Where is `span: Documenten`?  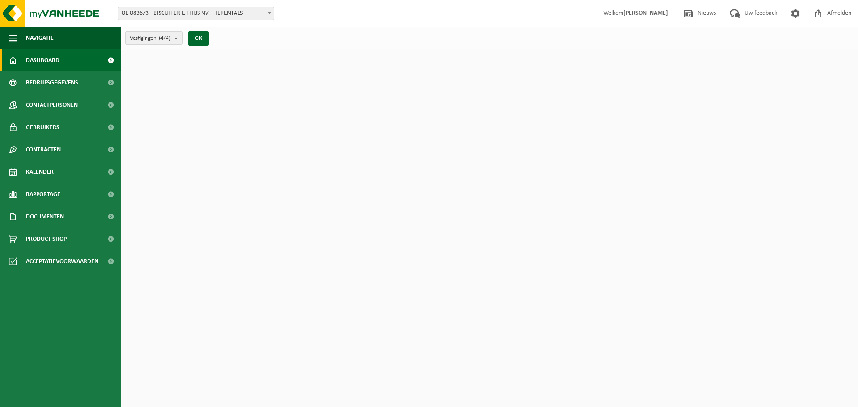
span: Documenten is located at coordinates (45, 217).